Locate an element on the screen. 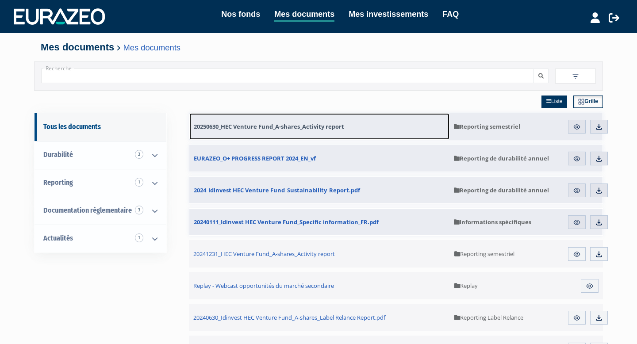 This screenshot has width=637, height=344. a: Nos fonds is located at coordinates (241, 14).